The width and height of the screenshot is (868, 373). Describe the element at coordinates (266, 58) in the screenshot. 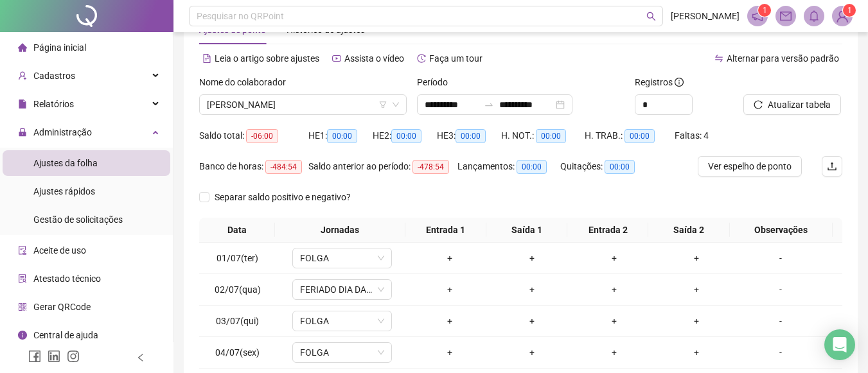

I see `span: Leia o artigo sobre ajustes` at that location.